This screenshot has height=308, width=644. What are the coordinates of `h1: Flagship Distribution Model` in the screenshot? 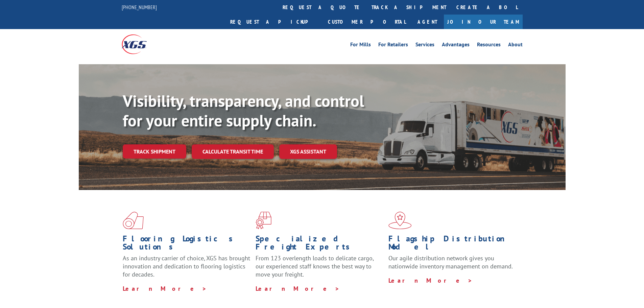 It's located at (452, 244).